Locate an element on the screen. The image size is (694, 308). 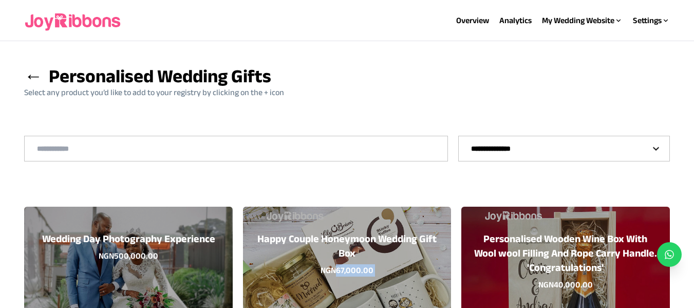
h3: Wedding Day Photography Experience is located at coordinates (128, 238).